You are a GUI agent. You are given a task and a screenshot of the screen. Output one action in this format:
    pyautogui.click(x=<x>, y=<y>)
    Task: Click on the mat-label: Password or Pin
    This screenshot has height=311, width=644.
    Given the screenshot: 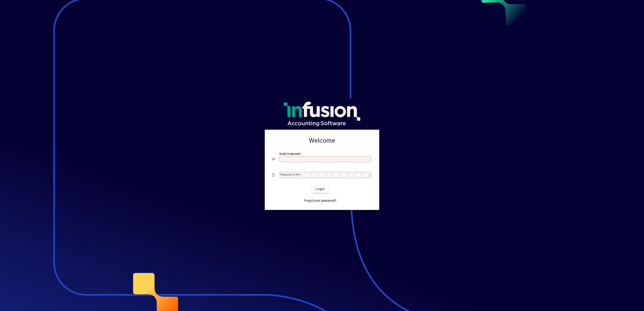 What is the action you would take?
    pyautogui.click(x=290, y=175)
    